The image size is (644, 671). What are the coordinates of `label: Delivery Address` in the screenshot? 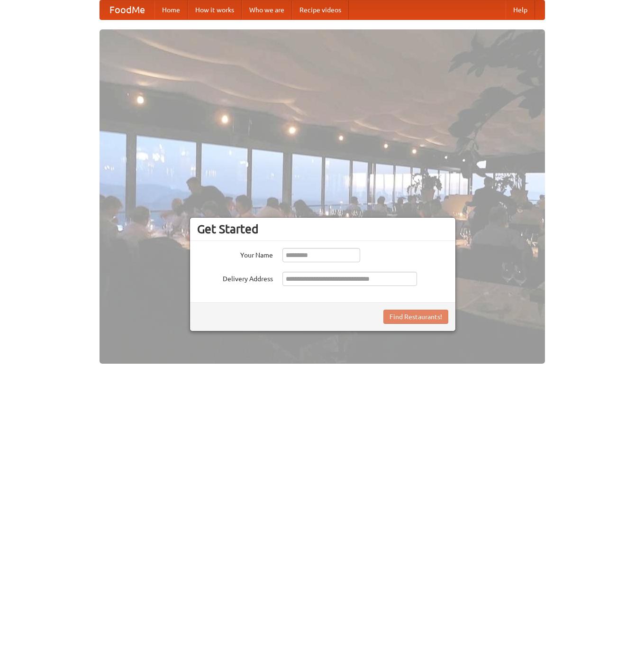 It's located at (235, 277).